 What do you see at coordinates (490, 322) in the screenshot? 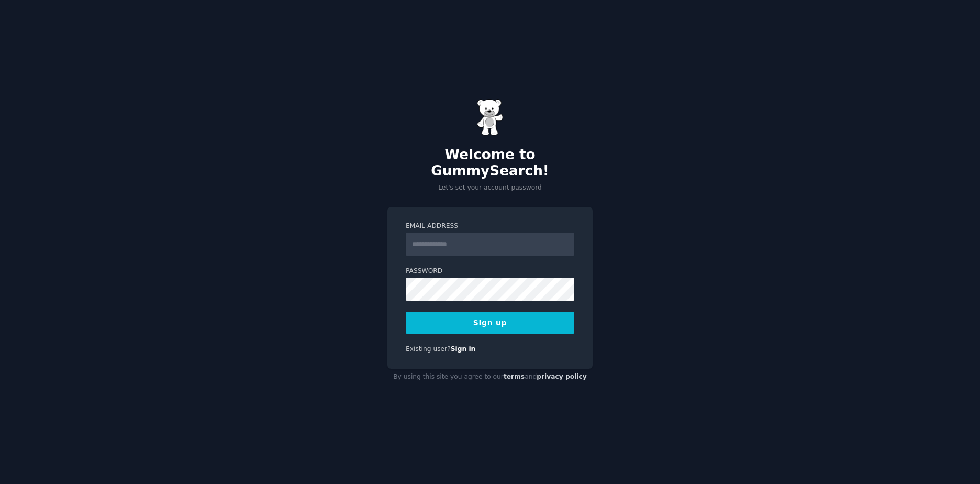
I see `button: Sign up` at bounding box center [490, 322].